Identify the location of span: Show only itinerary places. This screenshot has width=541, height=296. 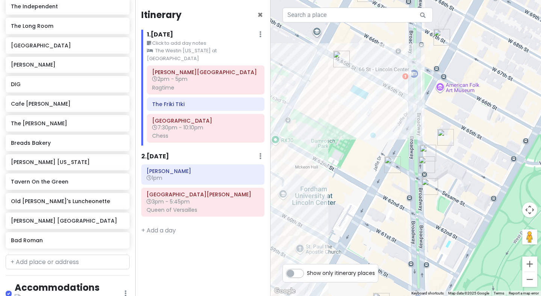
(341, 273).